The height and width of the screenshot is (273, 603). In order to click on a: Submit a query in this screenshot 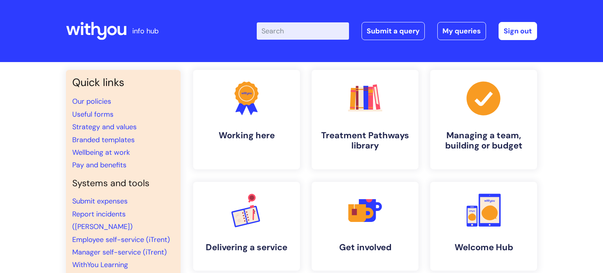, I will do `click(393, 31)`.